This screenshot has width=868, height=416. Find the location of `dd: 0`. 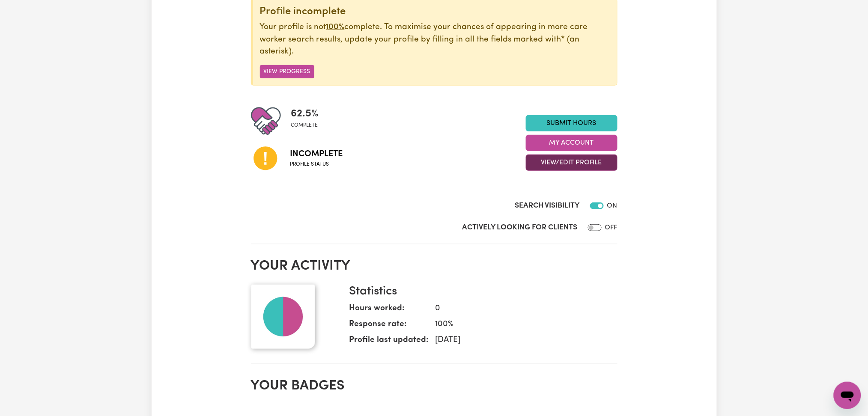

dd: 0 is located at coordinates (520, 309).